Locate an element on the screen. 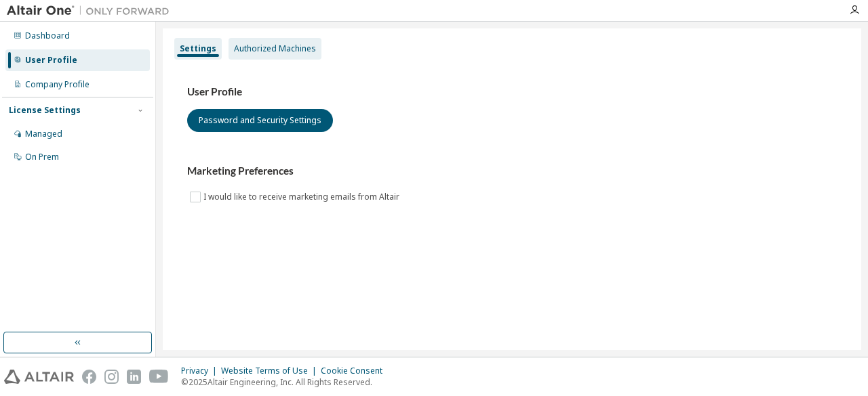 This screenshot has height=396, width=868. div: Website Terms of Use is located at coordinates (270, 371).